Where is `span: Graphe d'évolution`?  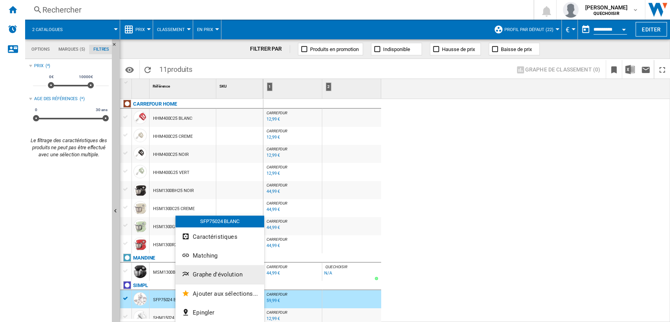
span: Graphe d'évolution is located at coordinates (217, 274).